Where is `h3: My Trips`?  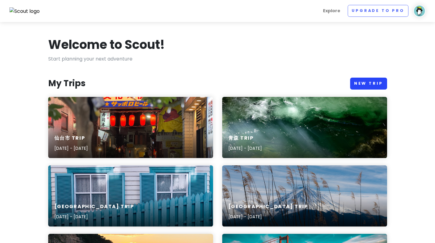
h3: My Trips is located at coordinates (67, 83).